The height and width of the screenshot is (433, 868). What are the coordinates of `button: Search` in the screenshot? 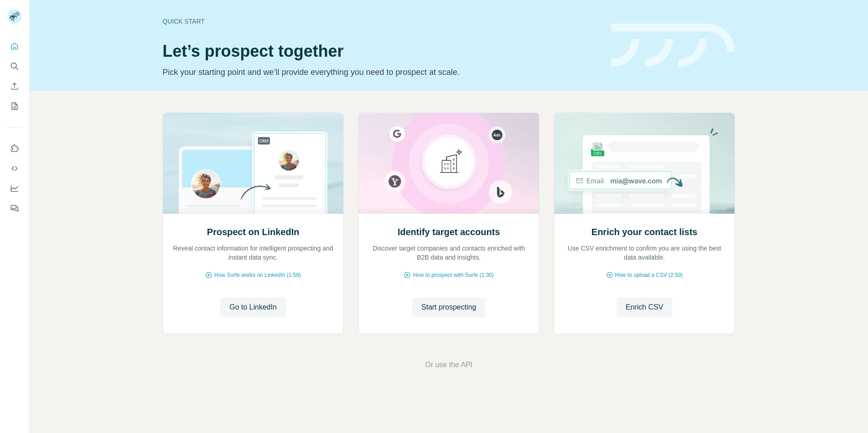 It's located at (15, 66).